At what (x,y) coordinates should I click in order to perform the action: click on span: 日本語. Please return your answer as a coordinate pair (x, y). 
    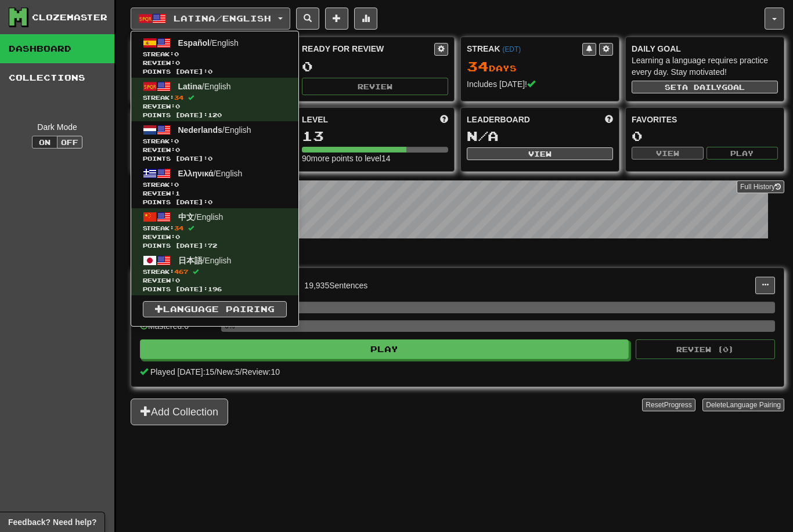
    Looking at the image, I should click on (191, 261).